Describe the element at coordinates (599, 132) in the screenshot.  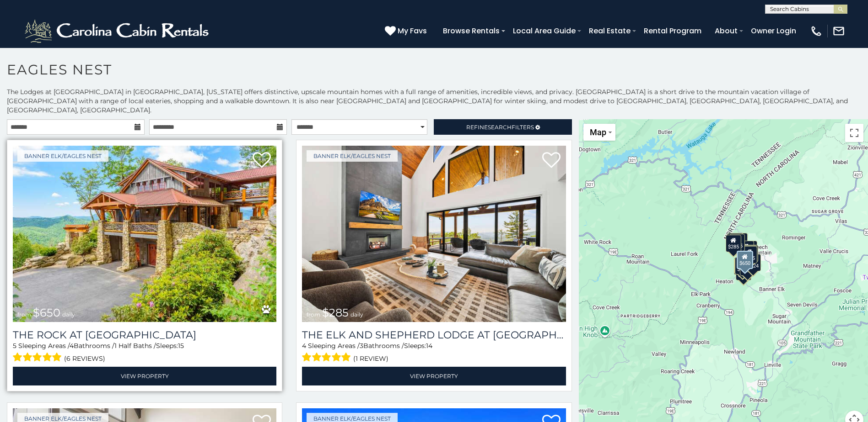
I see `button: Change map style` at that location.